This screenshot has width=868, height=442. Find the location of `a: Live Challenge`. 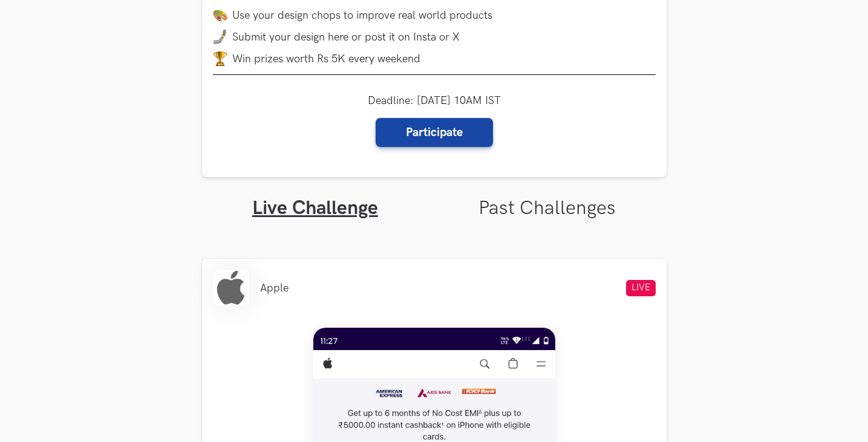

a: Live Challenge is located at coordinates (315, 208).